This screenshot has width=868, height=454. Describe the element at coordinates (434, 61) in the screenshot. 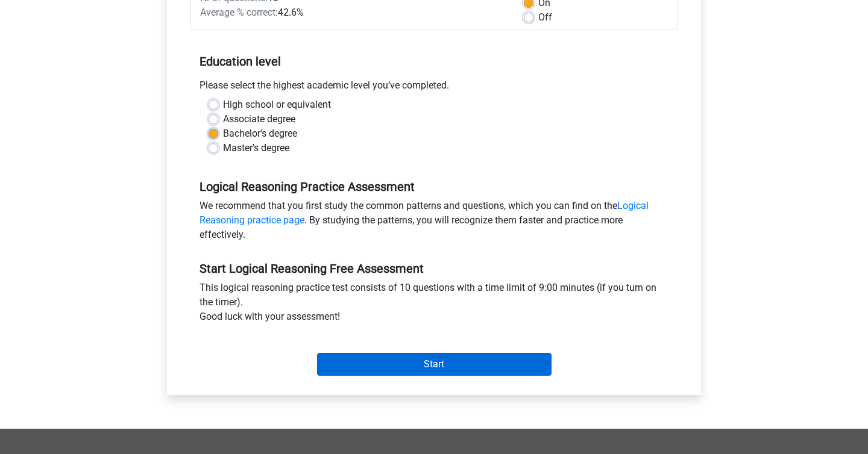

I see `h5: Education level` at that location.